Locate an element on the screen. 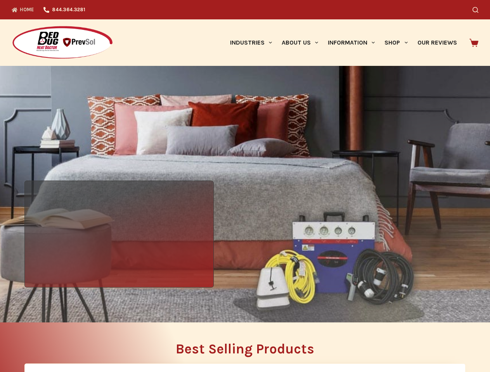  nav: Primary is located at coordinates (343, 43).